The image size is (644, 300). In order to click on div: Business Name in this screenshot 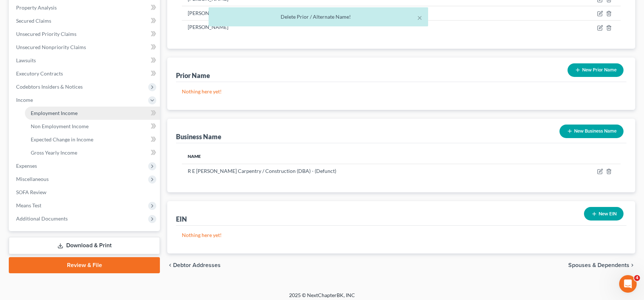, I will do `click(199, 137)`.